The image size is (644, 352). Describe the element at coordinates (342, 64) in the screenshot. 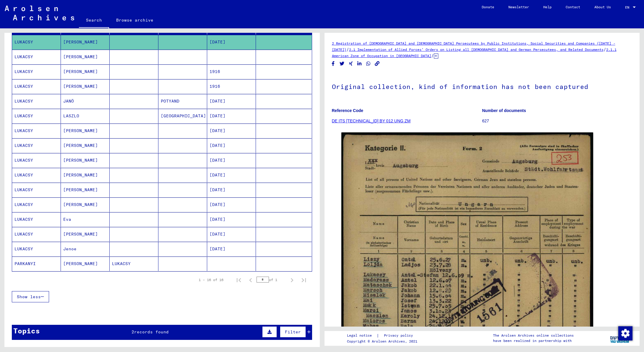

I see `button: Share on Twitter` at that location.